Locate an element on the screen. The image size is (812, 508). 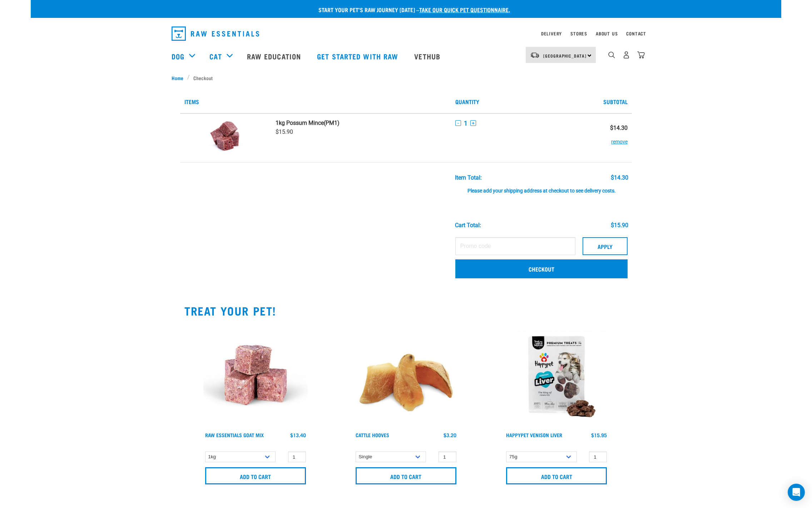
button: Apply is located at coordinates (606, 246).